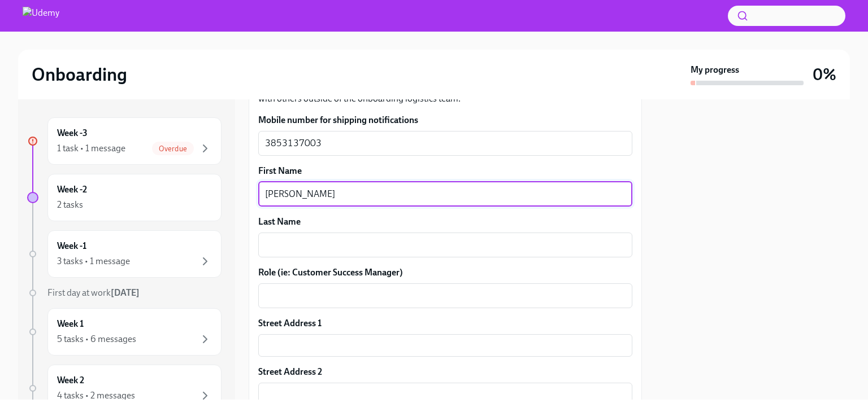 Image resolution: width=868 pixels, height=412 pixels. Describe the element at coordinates (91, 148) in the screenshot. I see `div: 1 task • 1 message` at that location.